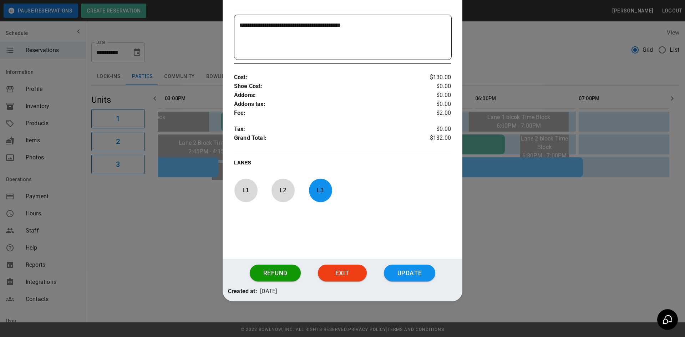  What do you see at coordinates (432, 139) in the screenshot?
I see `p: $132.00` at bounding box center [432, 139].